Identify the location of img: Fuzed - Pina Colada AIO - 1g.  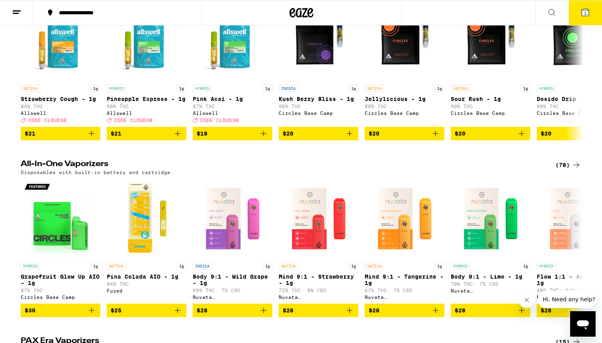
(146, 219).